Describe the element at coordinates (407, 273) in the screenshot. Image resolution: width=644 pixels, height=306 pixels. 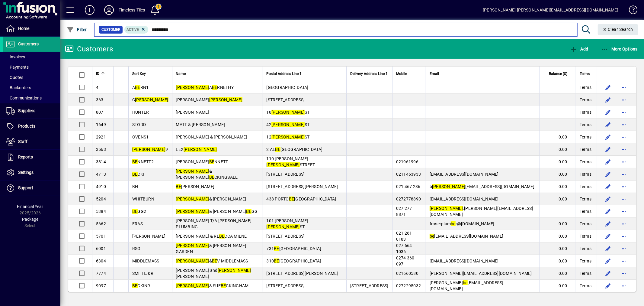
I see `span: 021660580` at that location.